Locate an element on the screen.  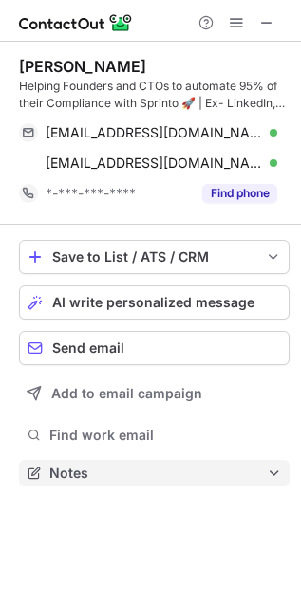
span: Notes is located at coordinates (158, 473).